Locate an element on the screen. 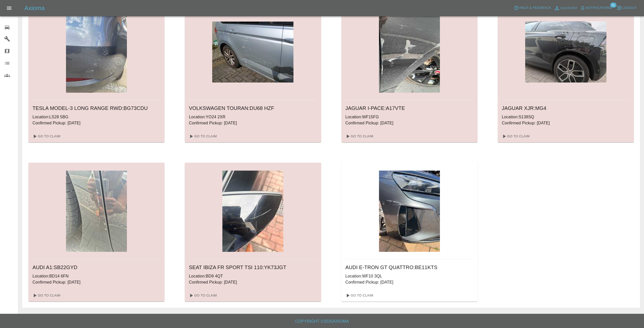  span: Help & Feedback is located at coordinates (535, 8).